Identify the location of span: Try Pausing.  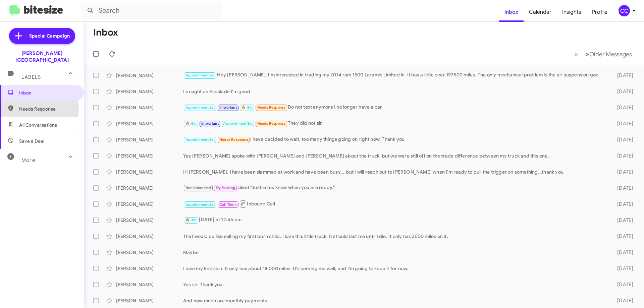
(226, 187).